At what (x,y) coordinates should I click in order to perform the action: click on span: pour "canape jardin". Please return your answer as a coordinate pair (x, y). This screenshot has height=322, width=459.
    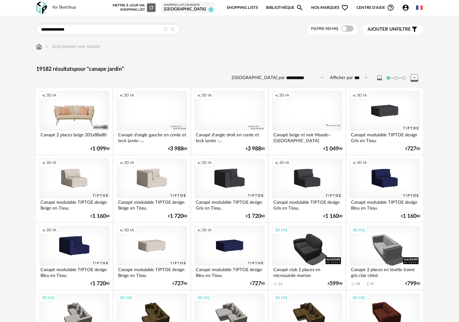
    Looking at the image, I should click on (99, 69).